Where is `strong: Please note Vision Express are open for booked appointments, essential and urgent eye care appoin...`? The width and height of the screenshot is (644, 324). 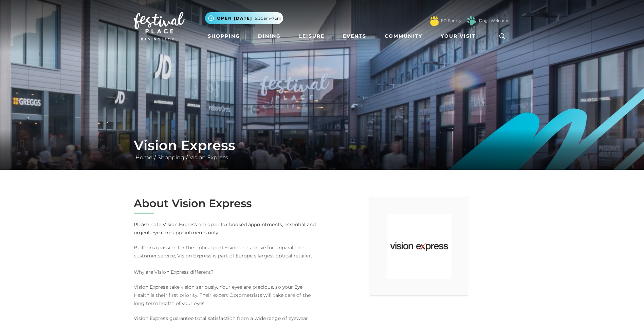 strong: Please note Vision Express are open for booked appointments, essential and urgent eye care appoin... is located at coordinates (225, 229).